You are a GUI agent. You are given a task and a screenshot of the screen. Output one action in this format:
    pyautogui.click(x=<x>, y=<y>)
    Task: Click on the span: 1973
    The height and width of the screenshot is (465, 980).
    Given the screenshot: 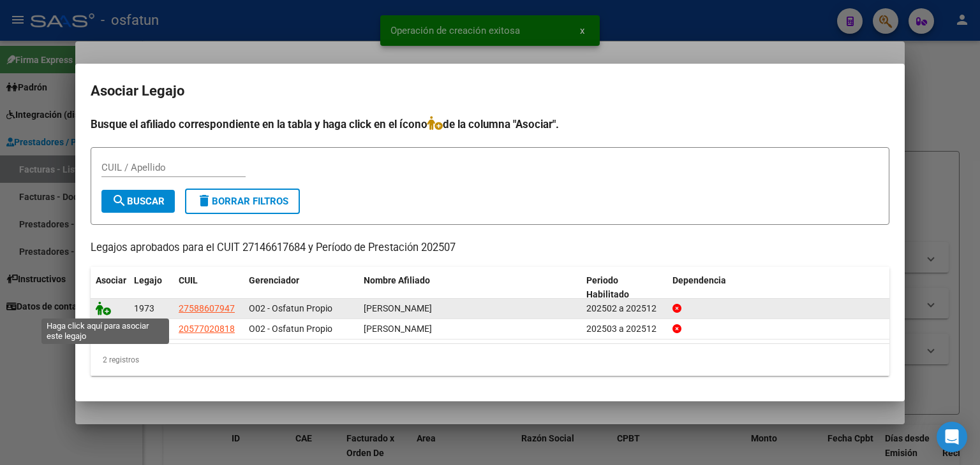 What is the action you would take?
    pyautogui.click(x=145, y=308)
    